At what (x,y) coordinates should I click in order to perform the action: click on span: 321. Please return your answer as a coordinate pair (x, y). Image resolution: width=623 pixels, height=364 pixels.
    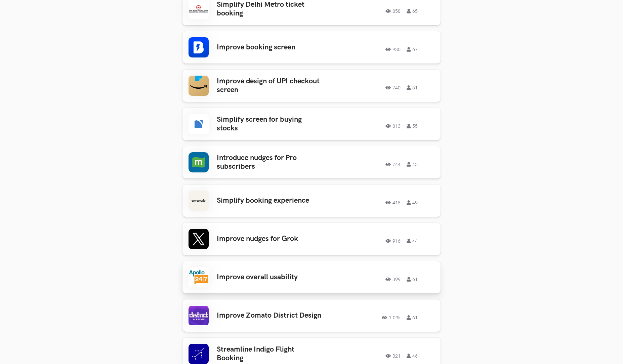
    Looking at the image, I should click on (392, 356).